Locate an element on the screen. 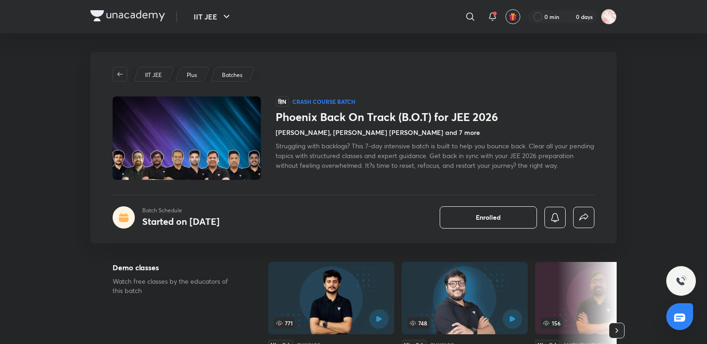 The height and width of the screenshot is (344, 707). button: IIT JEE is located at coordinates (213, 17).